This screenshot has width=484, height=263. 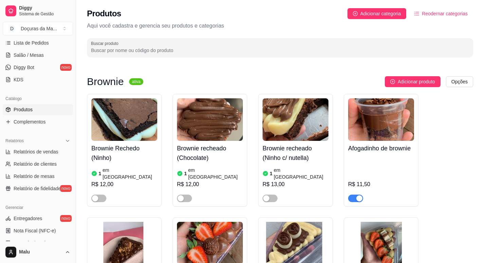 What do you see at coordinates (38, 67) in the screenshot?
I see `a: Diggy Botnovo` at bounding box center [38, 67].